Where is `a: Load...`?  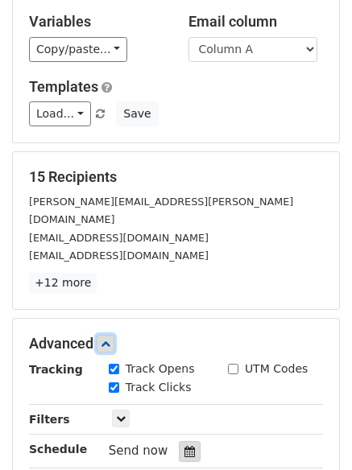
a: Load... is located at coordinates (60, 113).